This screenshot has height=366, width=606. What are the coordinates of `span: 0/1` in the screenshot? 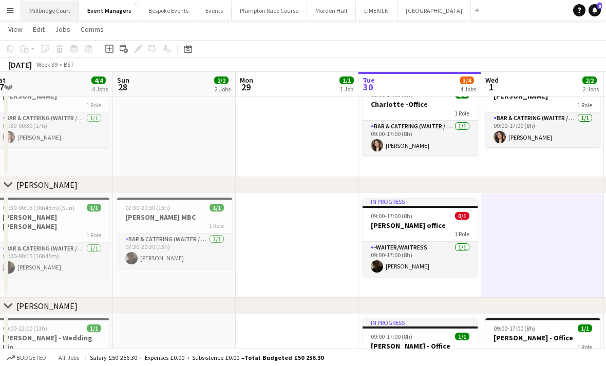 It's located at (462, 216).